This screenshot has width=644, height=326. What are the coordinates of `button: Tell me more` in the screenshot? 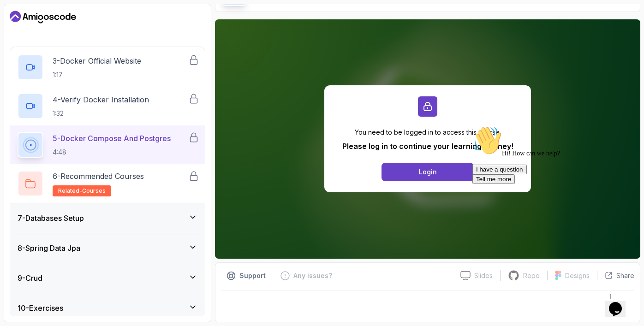 It's located at (25, 57).